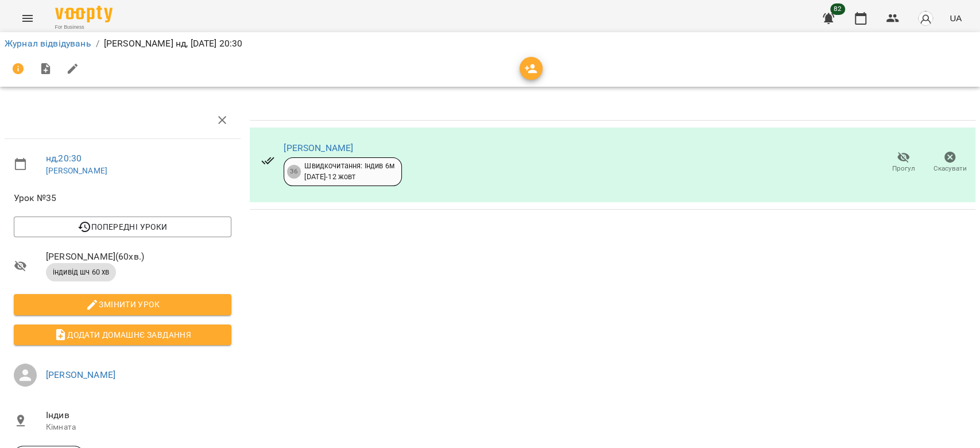 Image resolution: width=980 pixels, height=448 pixels. I want to click on button: Змінити урок, so click(123, 304).